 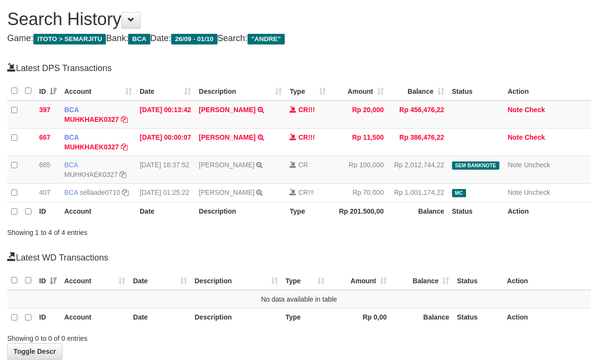 I want to click on div: Showing 1 to 4 of 4 entries, so click(x=124, y=231).